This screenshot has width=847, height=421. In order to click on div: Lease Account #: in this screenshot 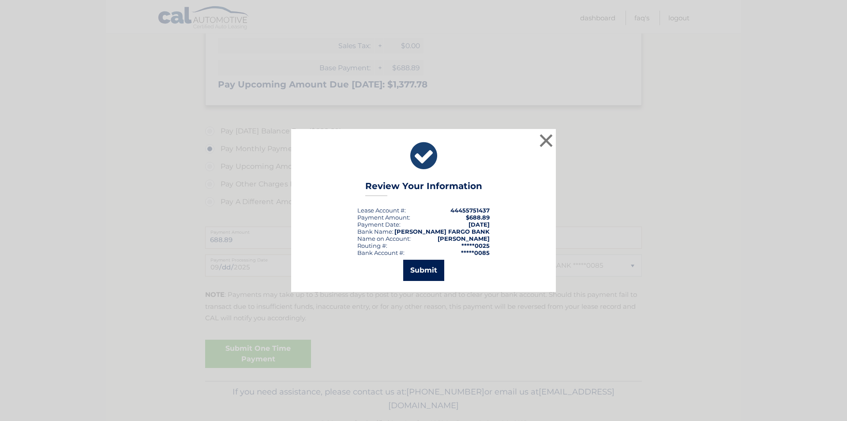, I will do `click(382, 210)`.